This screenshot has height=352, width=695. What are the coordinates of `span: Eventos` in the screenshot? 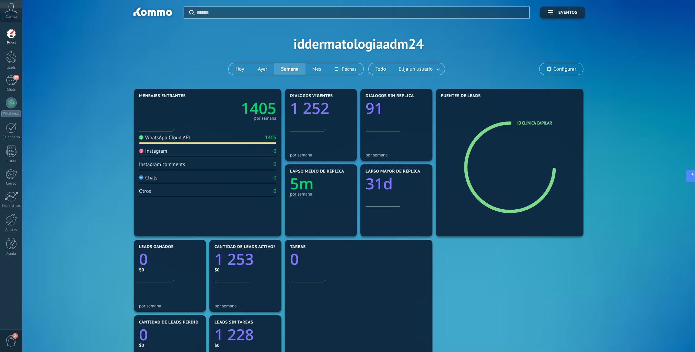 It's located at (567, 13).